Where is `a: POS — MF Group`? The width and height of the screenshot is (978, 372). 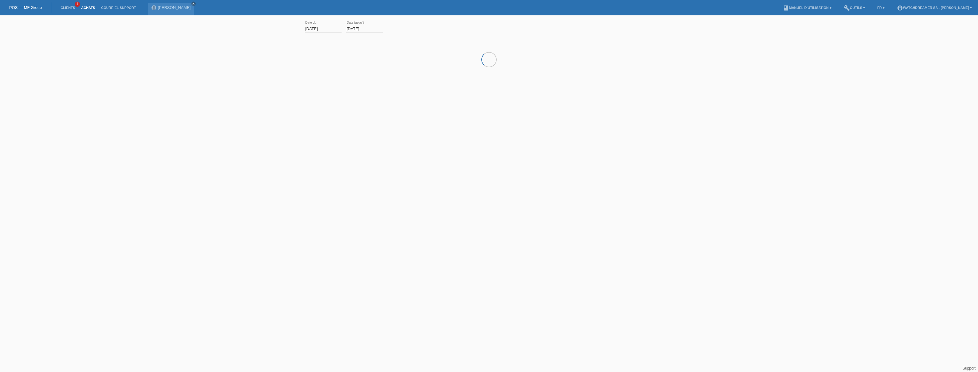 a: POS — MF Group is located at coordinates (25, 7).